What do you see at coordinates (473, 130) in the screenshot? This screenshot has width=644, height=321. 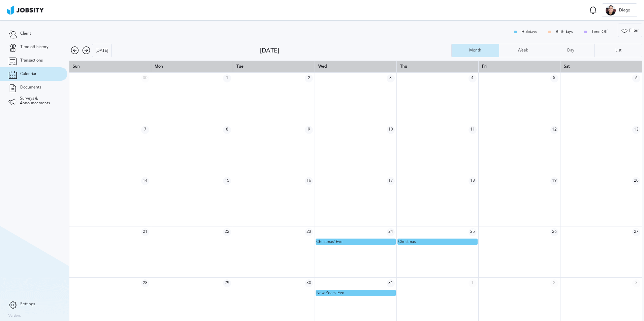 I see `span: 11` at bounding box center [473, 130].